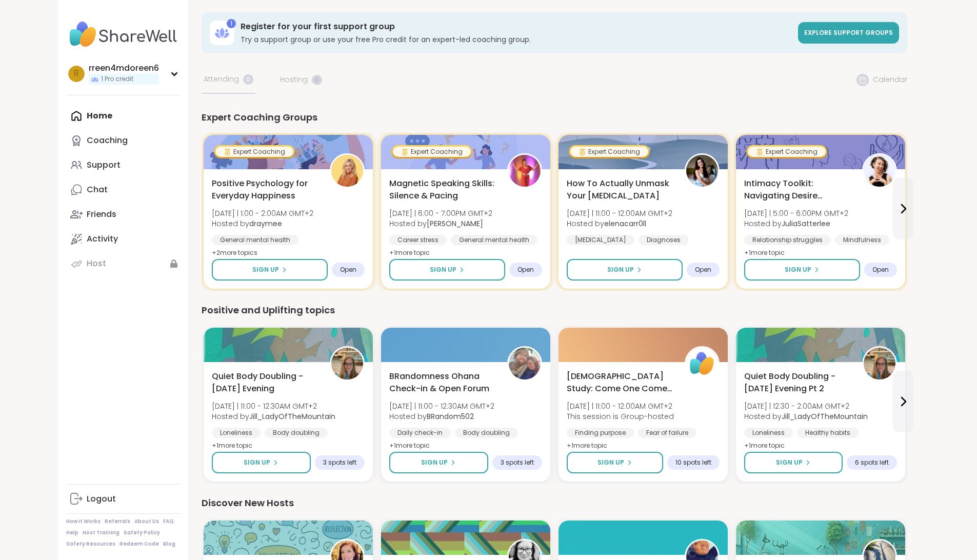 The image size is (977, 560). Describe the element at coordinates (91, 544) in the screenshot. I see `a: Safety Resources` at that location.